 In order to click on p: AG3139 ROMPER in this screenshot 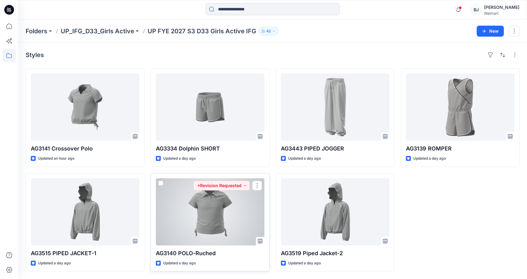, I will do `click(460, 149)`.